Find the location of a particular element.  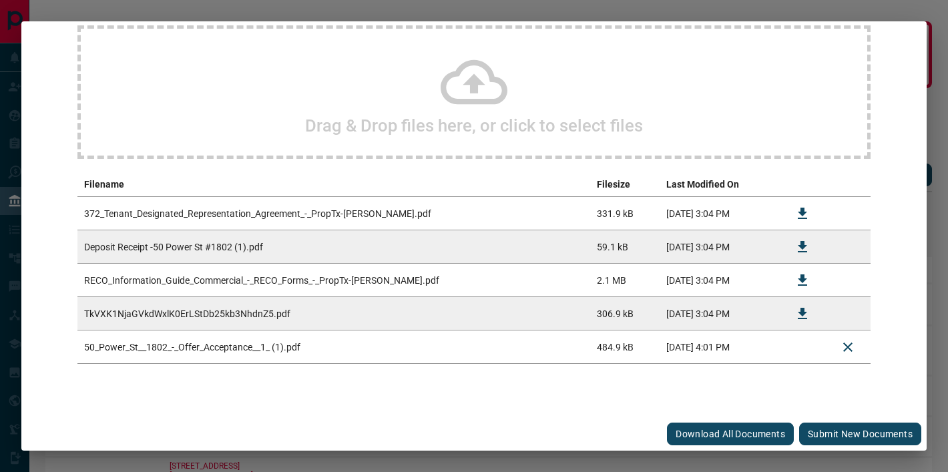

div: Drag & Drop files here, or click to select files is located at coordinates (474, 92).